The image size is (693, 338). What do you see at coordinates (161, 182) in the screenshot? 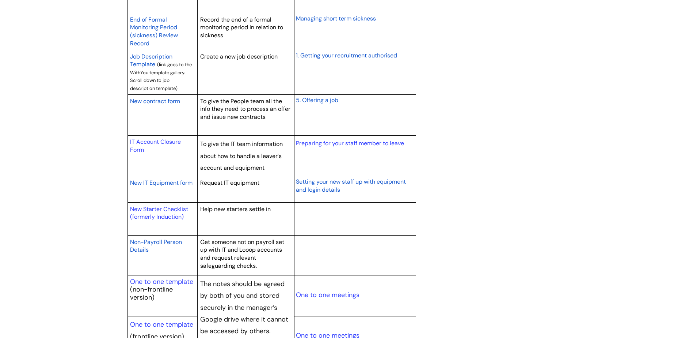
I see `span: New IT Equipment form` at bounding box center [161, 182].